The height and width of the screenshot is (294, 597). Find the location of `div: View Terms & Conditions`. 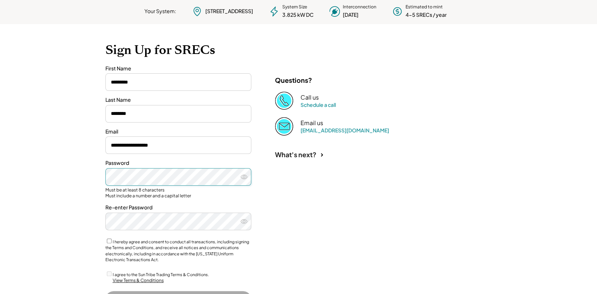

div: View Terms & Conditions is located at coordinates (138, 280).